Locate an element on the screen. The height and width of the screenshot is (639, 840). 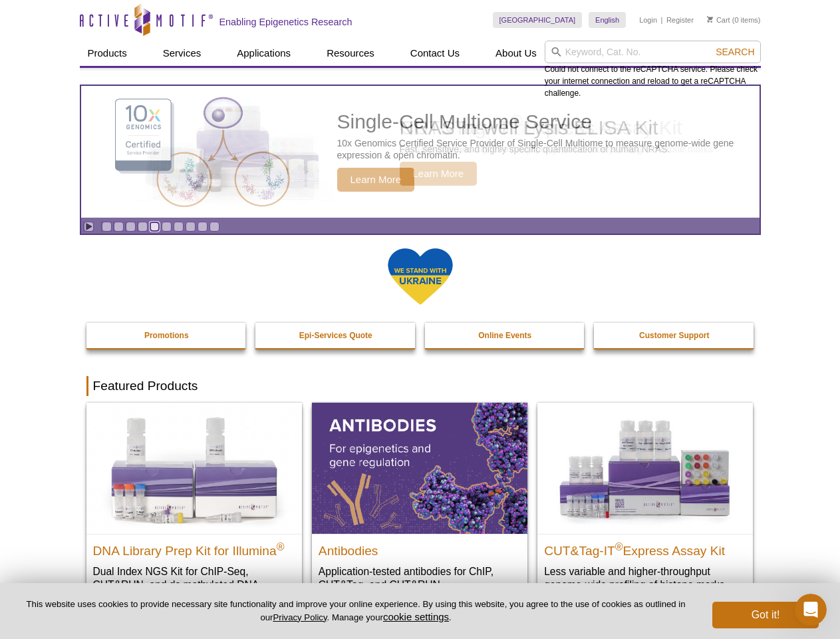
li: (0 items) is located at coordinates (734, 20).